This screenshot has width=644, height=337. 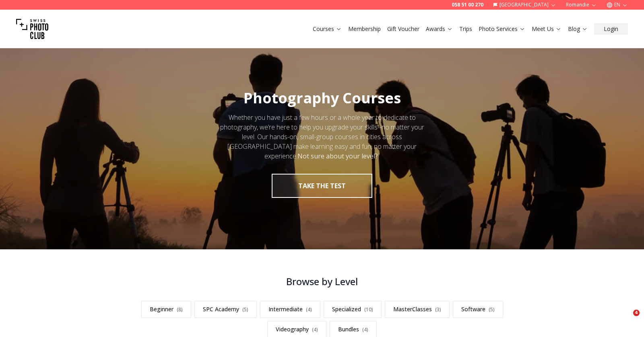 I want to click on a: Blog, so click(x=577, y=29).